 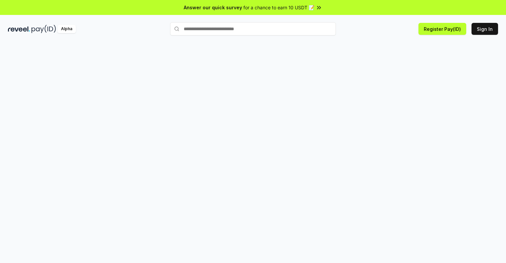 What do you see at coordinates (485, 29) in the screenshot?
I see `button: Sign In` at bounding box center [485, 29].